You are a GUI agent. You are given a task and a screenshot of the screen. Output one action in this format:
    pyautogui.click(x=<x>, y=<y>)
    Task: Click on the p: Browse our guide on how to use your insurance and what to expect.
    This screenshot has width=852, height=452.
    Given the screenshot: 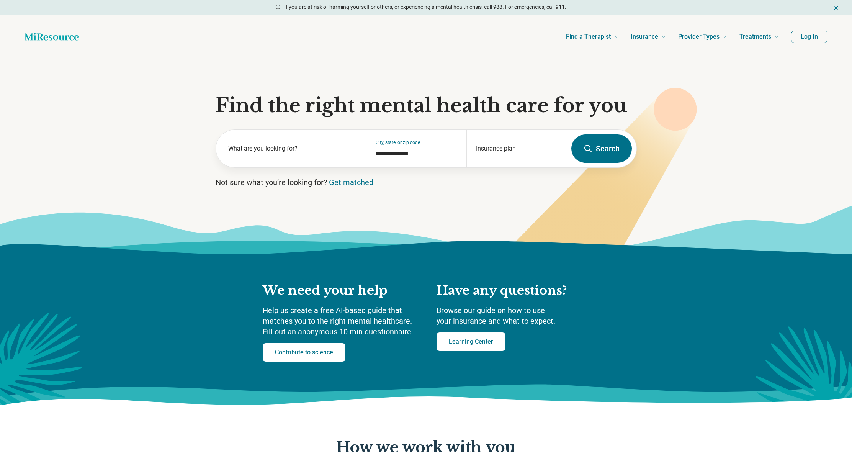 What is the action you would take?
    pyautogui.click(x=513, y=315)
    